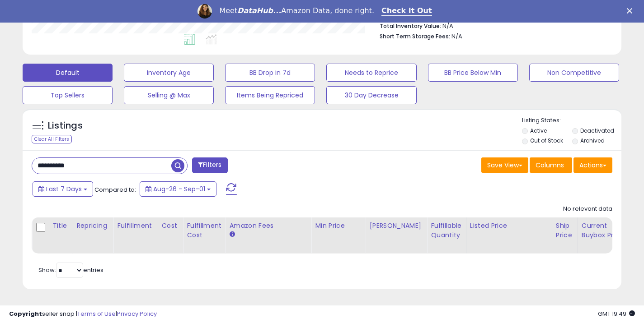 This screenshot has width=644, height=323. I want to click on a: Privacy Policy, so click(137, 314).